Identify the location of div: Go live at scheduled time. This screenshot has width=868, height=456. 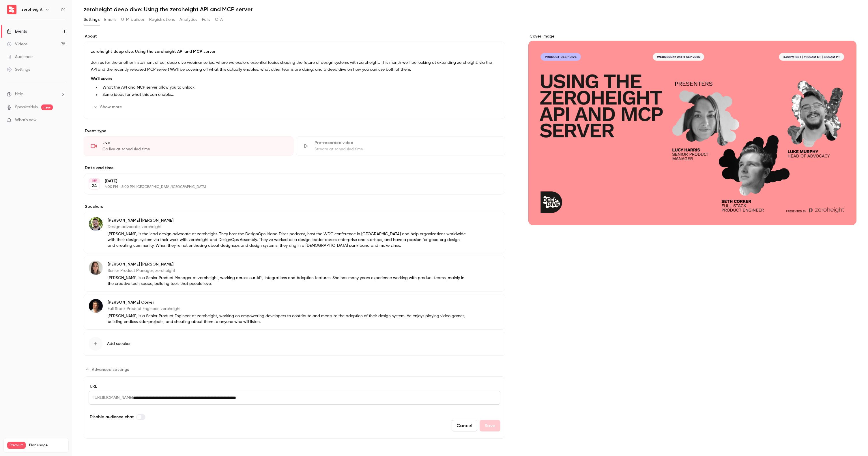
(194, 149).